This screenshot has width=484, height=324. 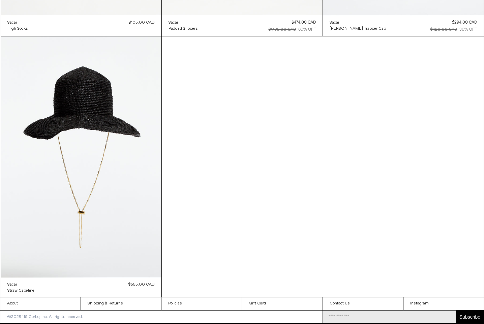 What do you see at coordinates (468, 30) in the screenshot?
I see `div: 30% OFF` at bounding box center [468, 30].